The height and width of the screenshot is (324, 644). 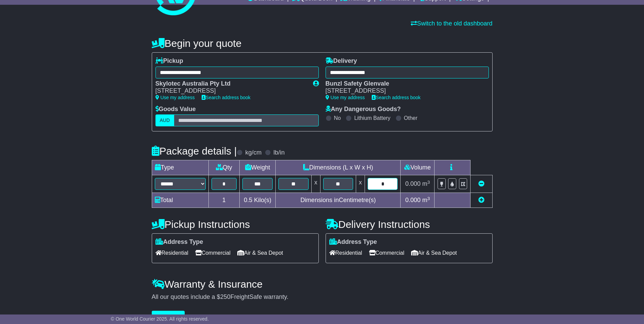 What do you see at coordinates (481, 200) in the screenshot?
I see `a: Add new item` at bounding box center [481, 200].